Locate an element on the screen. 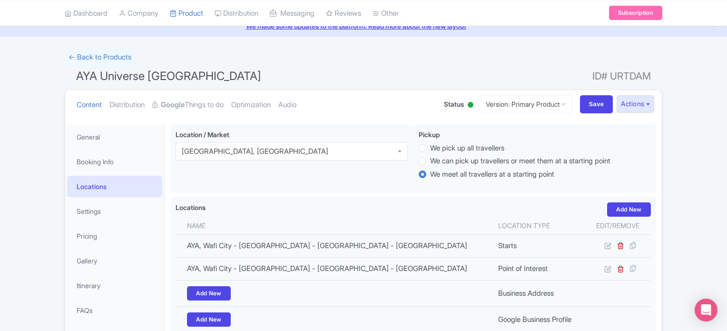 The width and height of the screenshot is (727, 331). a: Booking Info is located at coordinates (115, 161).